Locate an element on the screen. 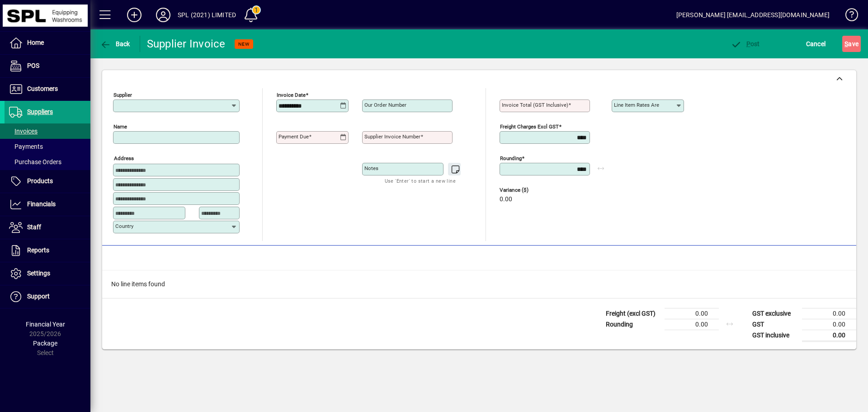 This screenshot has height=412, width=868. mat-label: Country is located at coordinates (124, 226).